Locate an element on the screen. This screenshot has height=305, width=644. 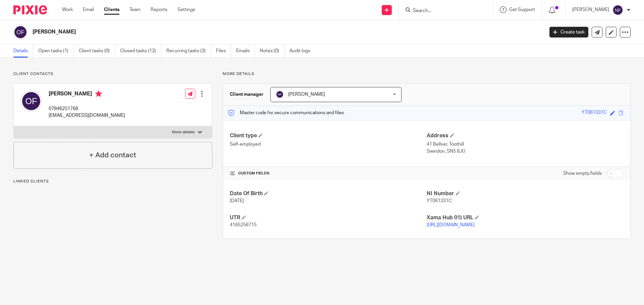
a: Client tasks (0) is located at coordinates (97, 51).